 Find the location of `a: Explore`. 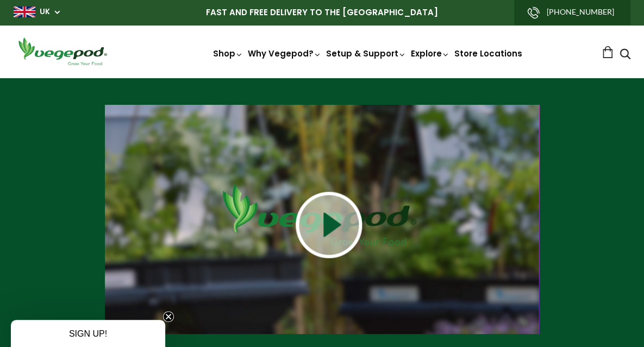

a: Explore is located at coordinates (430, 53).